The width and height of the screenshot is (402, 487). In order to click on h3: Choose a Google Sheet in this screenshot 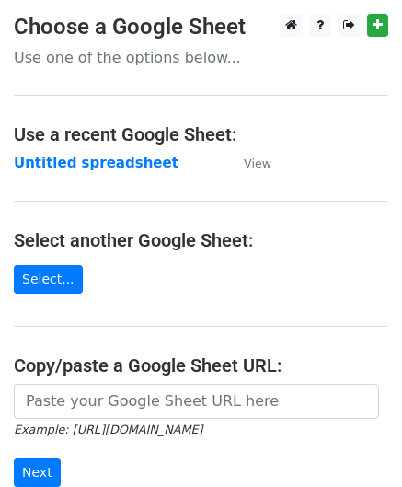, I will do `click(201, 27)`.